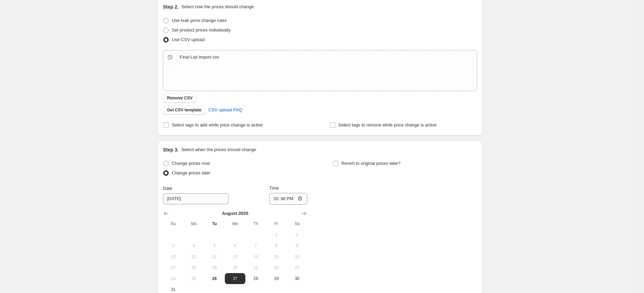 The height and width of the screenshot is (293, 644). What do you see at coordinates (235, 256) in the screenshot?
I see `span: 13` at bounding box center [235, 256].